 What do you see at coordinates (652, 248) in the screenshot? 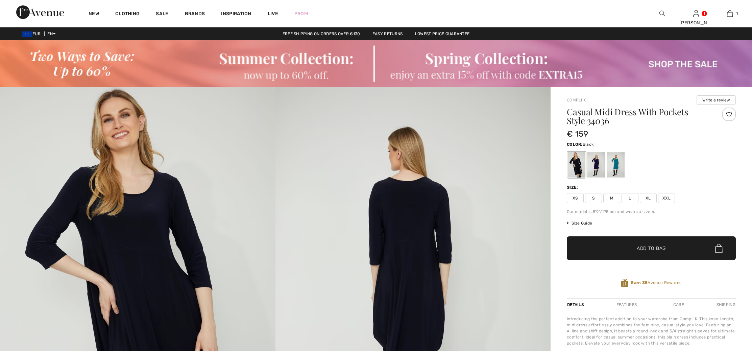
I see `span: Add to Bag` at bounding box center [652, 248].